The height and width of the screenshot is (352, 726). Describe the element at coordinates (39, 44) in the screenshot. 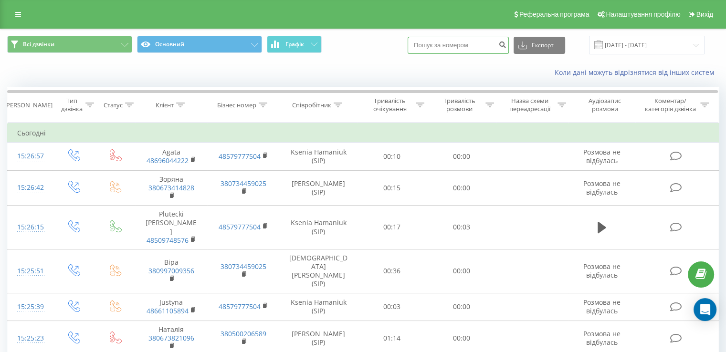

I see `span: Всі дзвінки` at that location.